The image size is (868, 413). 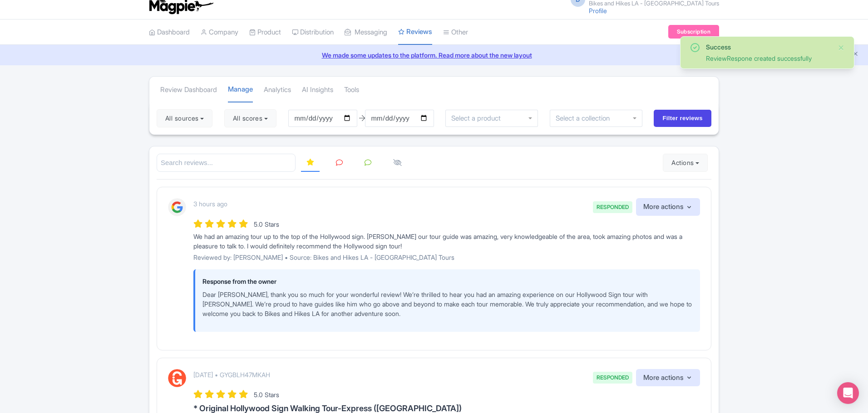 What do you see at coordinates (250, 118) in the screenshot?
I see `button: All scores` at bounding box center [250, 118].